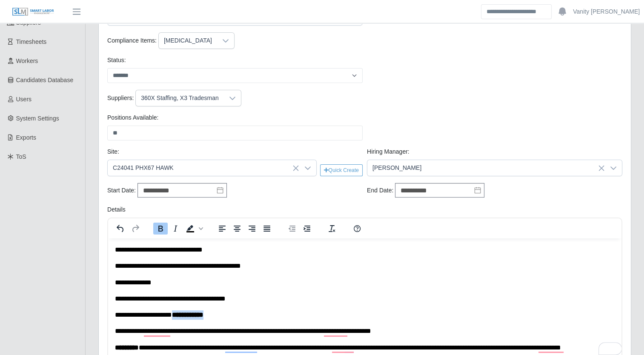 Image resolution: width=644 pixels, height=355 pixels. I want to click on button: Undo, so click(121, 229).